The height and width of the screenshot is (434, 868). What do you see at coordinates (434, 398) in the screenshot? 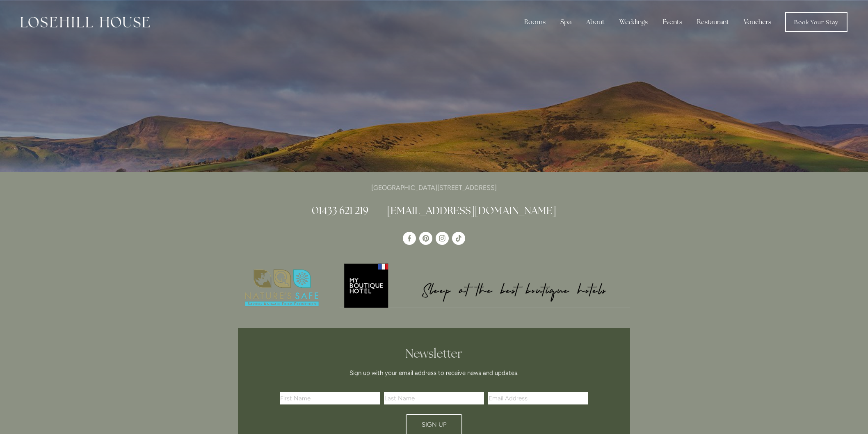
I see `input: Last Name` at bounding box center [434, 398].